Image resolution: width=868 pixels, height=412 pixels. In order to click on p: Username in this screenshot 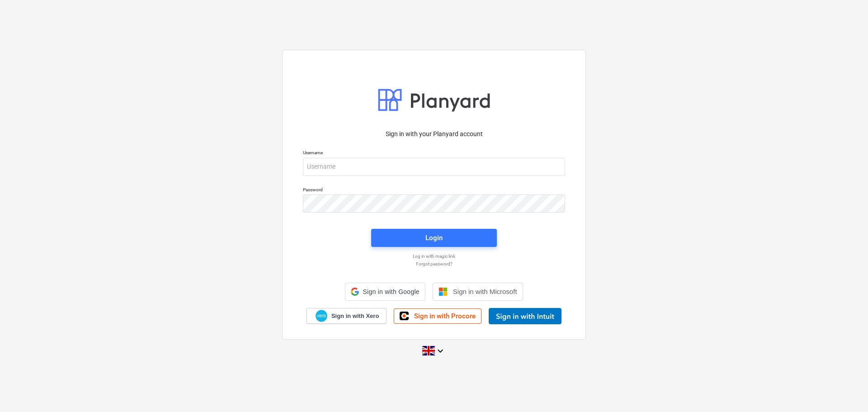, I will do `click(434, 153)`.